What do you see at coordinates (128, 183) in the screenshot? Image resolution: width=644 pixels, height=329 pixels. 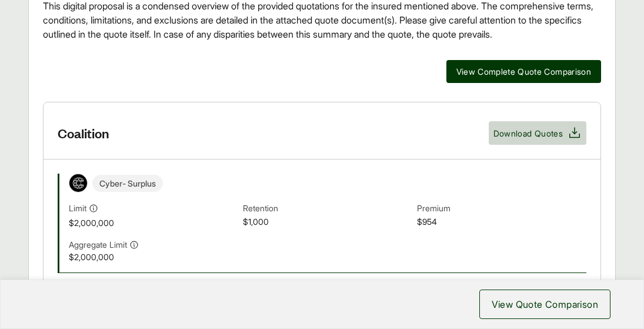 I see `span: Cyber - Surplus` at bounding box center [128, 183].